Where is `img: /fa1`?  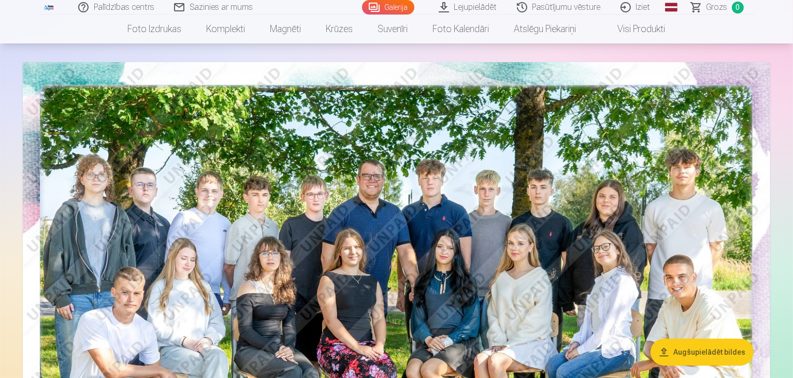 img: /fa1 is located at coordinates (49, 7).